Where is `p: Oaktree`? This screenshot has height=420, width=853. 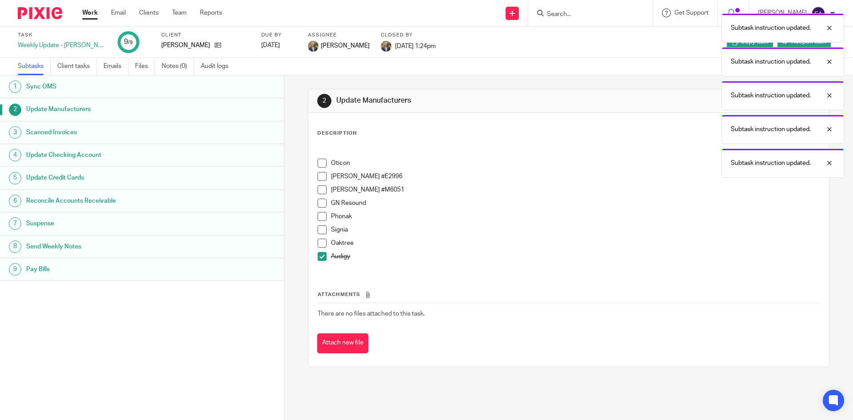 p: Oaktree is located at coordinates (575, 243).